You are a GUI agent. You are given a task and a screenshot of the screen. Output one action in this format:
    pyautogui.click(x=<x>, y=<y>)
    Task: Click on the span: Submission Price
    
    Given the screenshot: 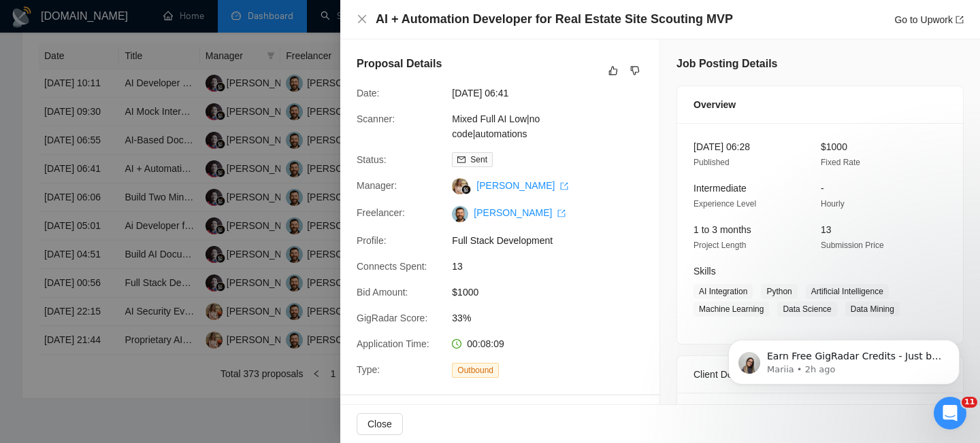 What is the action you would take?
    pyautogui.click(x=852, y=245)
    